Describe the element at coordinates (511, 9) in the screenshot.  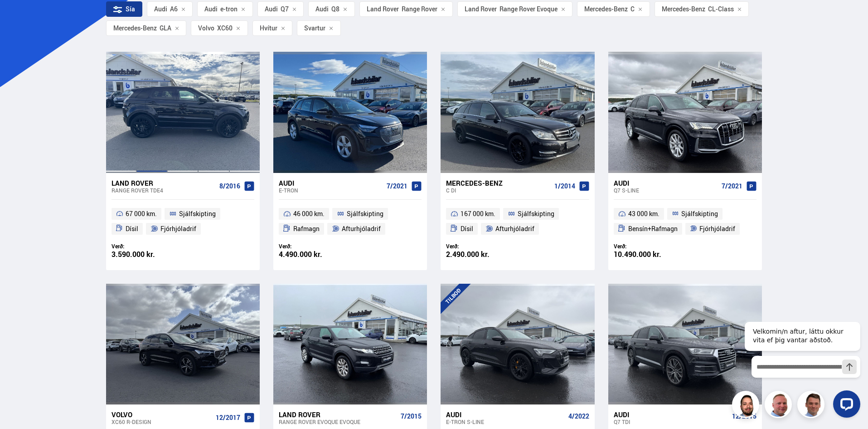
I see `span: Range Rover Evoque` at that location.